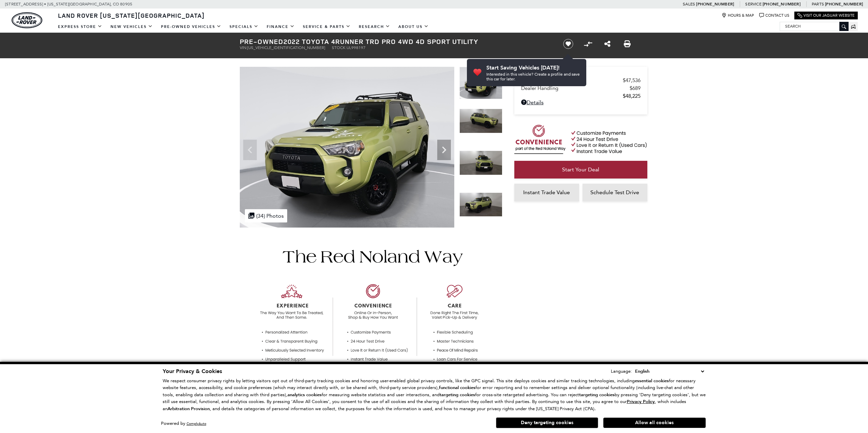  Describe the element at coordinates (304, 395) in the screenshot. I see `strong: analytics cookies` at that location.